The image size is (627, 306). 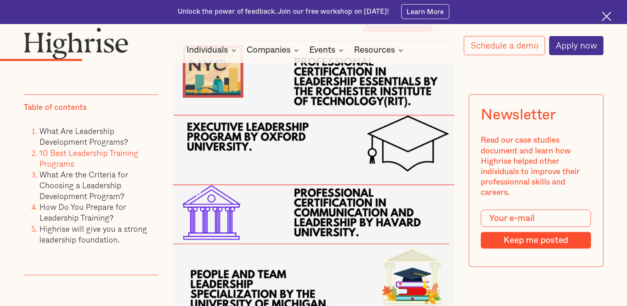 I want to click on form: Modal Form, so click(x=537, y=229).